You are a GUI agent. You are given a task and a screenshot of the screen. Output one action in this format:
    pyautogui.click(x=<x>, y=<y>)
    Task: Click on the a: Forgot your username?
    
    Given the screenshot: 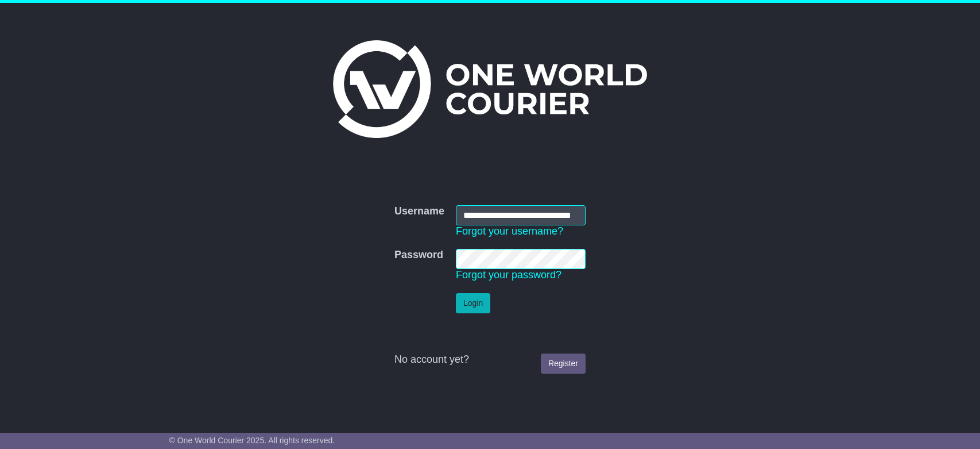 What is the action you would take?
    pyautogui.click(x=509, y=231)
    